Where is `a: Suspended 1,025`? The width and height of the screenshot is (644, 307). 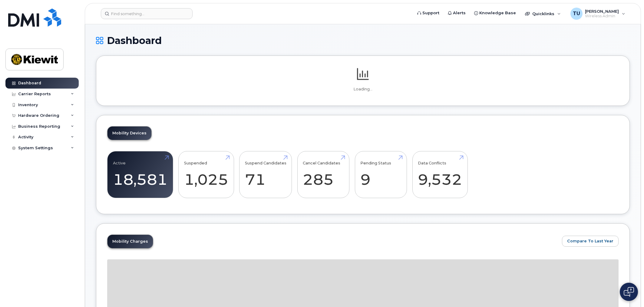 a: Suspended 1,025 is located at coordinates (206, 175).